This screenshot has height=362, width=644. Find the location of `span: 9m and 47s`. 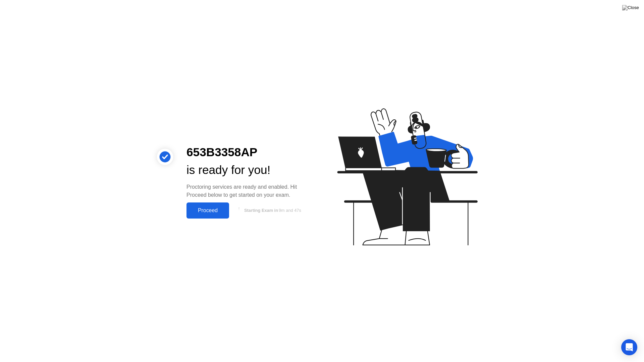

span: 9m and 47s is located at coordinates (290, 210).